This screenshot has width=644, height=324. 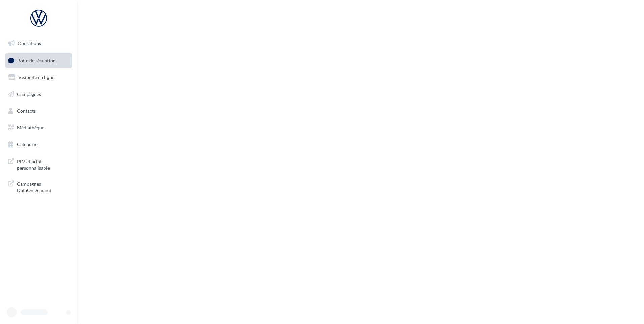 What do you see at coordinates (39, 94) in the screenshot?
I see `a: Campagnes` at bounding box center [39, 94].